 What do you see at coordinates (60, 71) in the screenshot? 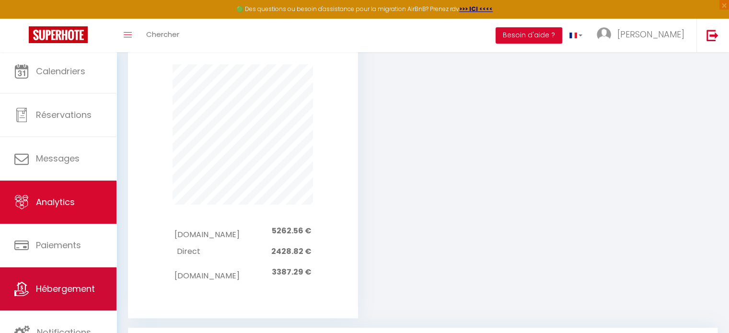
I see `span: Calendriers` at bounding box center [60, 71].